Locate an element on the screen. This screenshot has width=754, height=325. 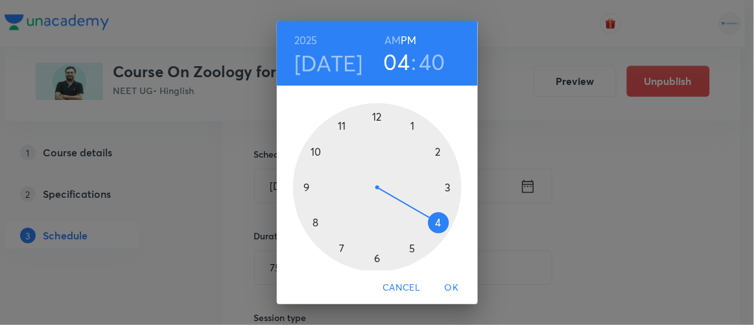
h6: 2025 is located at coordinates (306, 40).